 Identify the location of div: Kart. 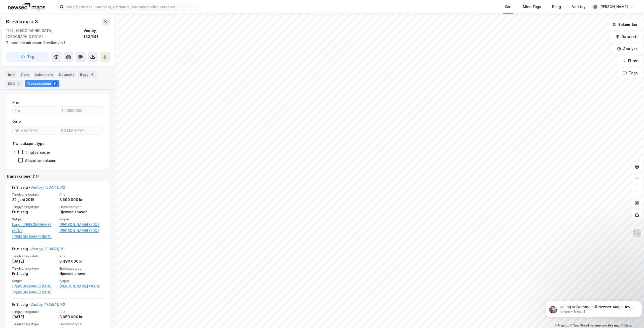
(508, 7).